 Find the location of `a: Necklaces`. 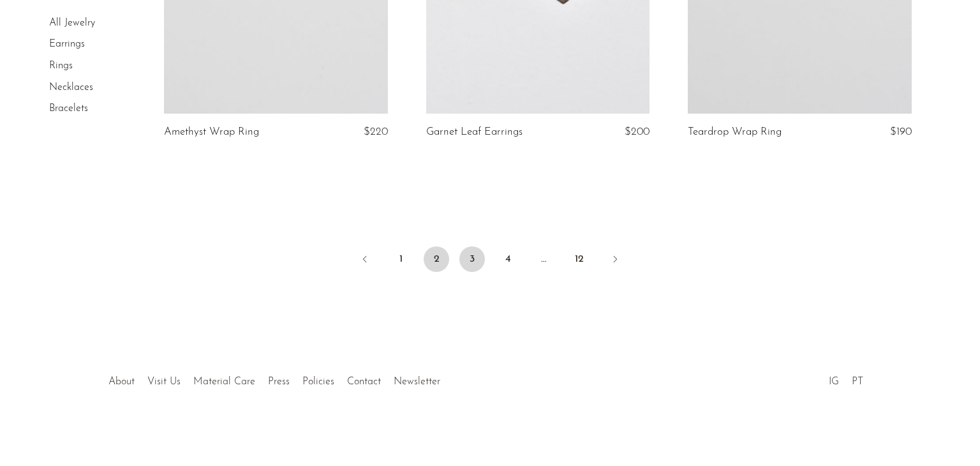

a: Necklaces is located at coordinates (71, 88).